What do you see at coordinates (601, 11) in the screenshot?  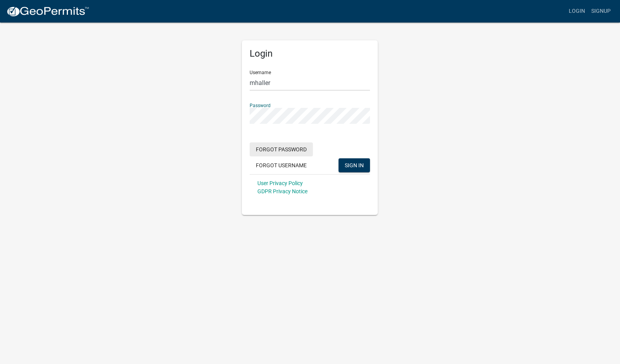 I see `a: Signup` at bounding box center [601, 11].